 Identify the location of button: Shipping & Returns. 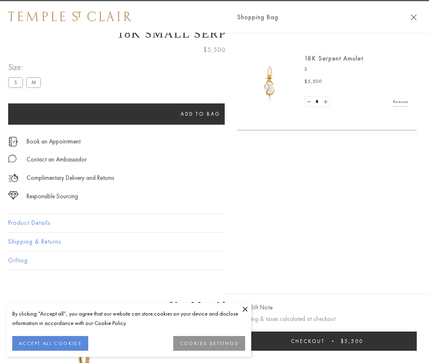
(214, 241).